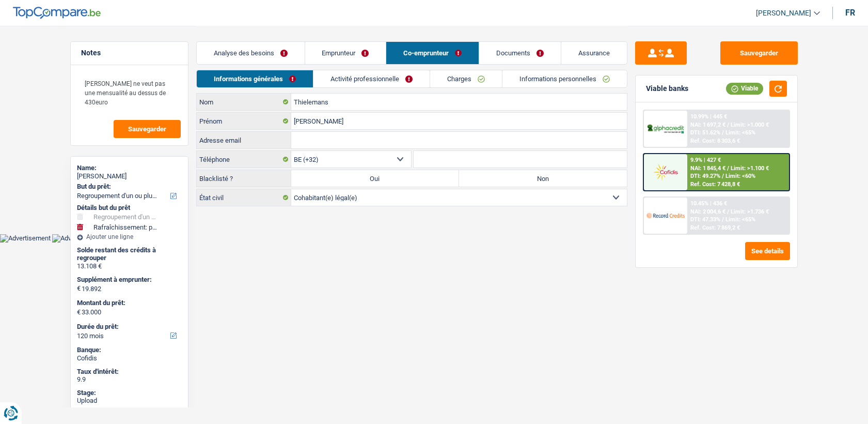 This screenshot has width=868, height=424. I want to click on div: 13.108 €, so click(129, 266).